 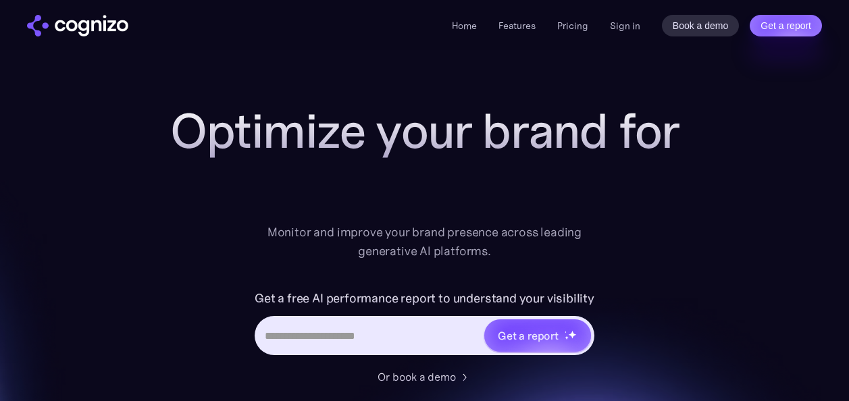 I want to click on form: Hero URL Input Form, so click(x=424, y=325).